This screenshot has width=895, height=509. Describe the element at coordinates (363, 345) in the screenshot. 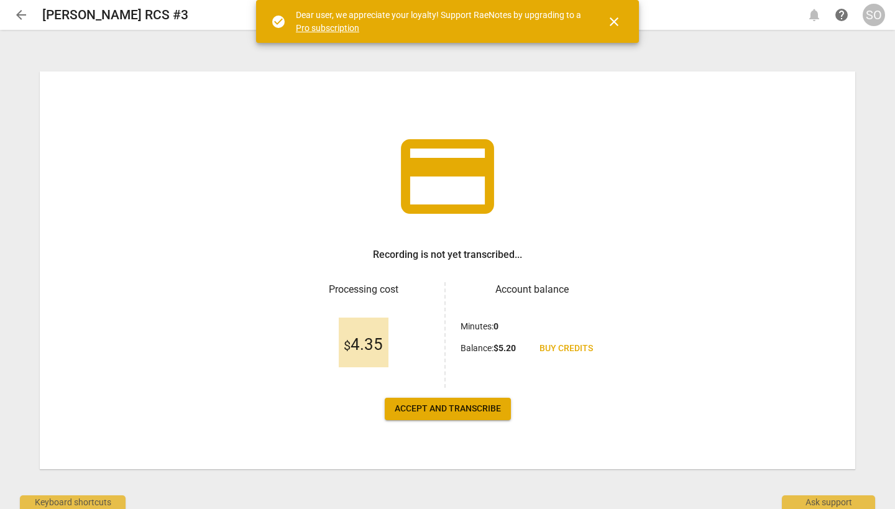

I see `span: 4.35` at that location.